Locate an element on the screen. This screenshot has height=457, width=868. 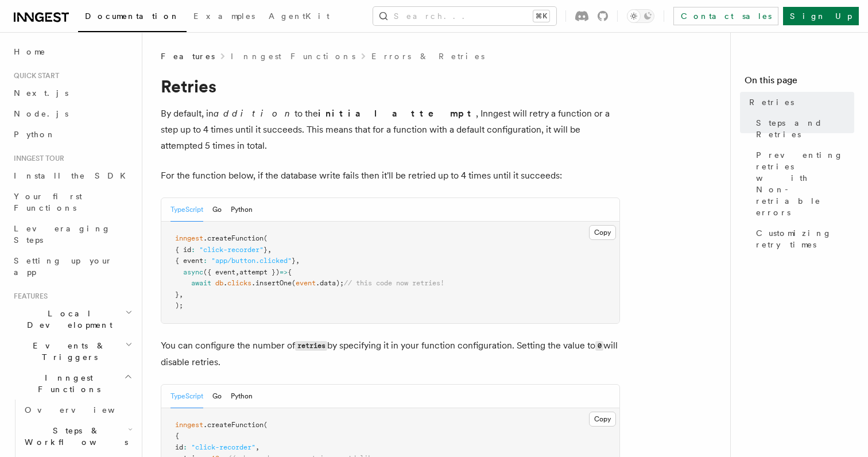
a: Inngest Functions is located at coordinates (293, 56).